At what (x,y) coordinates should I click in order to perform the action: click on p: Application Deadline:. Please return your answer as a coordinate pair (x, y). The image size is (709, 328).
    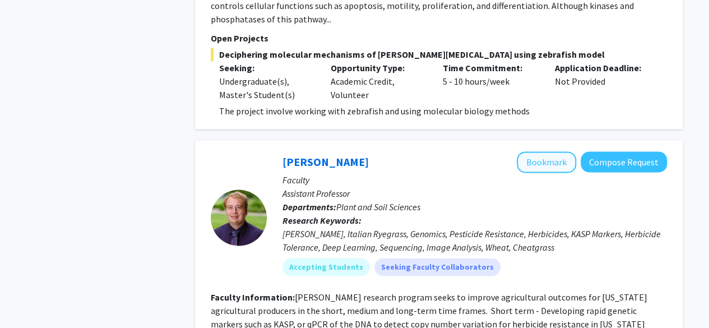
    Looking at the image, I should click on (603, 68).